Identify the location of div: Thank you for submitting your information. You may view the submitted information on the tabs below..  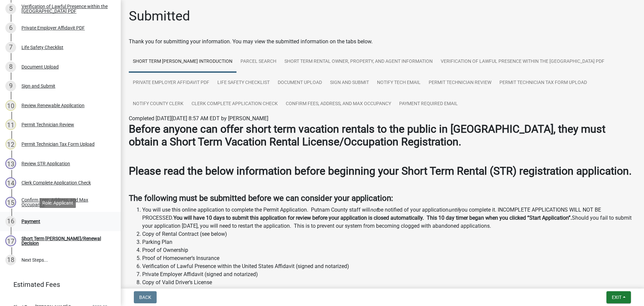
(382, 42).